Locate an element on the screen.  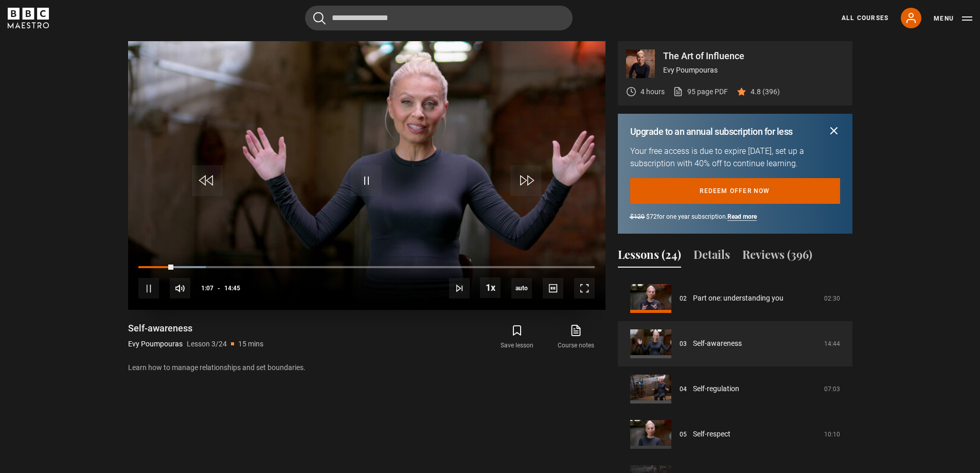
span: $72 is located at coordinates (651, 216).